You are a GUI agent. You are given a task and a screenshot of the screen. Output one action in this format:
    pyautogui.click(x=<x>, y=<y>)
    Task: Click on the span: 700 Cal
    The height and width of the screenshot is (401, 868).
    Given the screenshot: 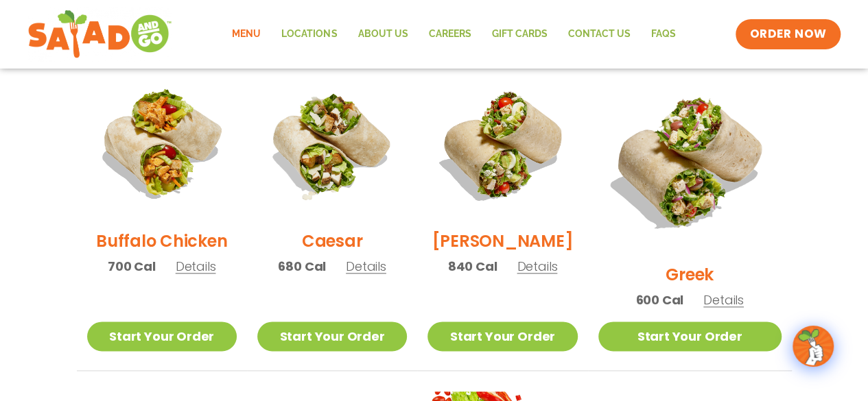 What is the action you would take?
    pyautogui.click(x=132, y=266)
    